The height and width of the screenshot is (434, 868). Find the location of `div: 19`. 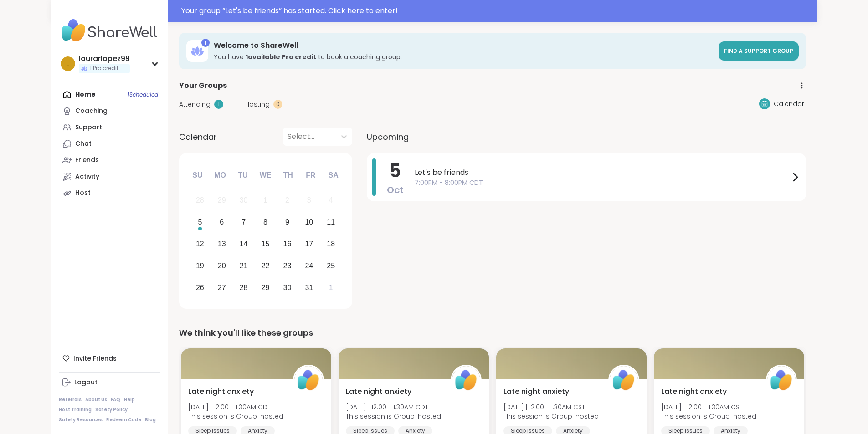

div: 19 is located at coordinates (200, 265).